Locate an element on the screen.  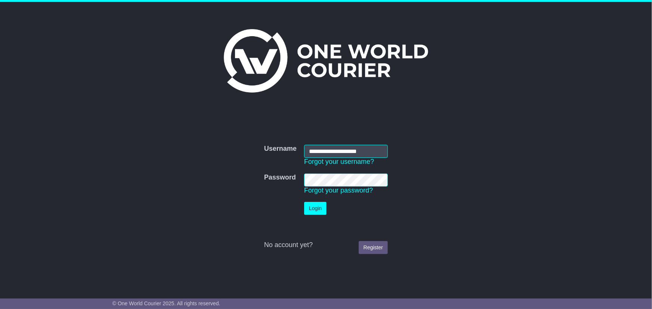
label: Password is located at coordinates (280, 178).